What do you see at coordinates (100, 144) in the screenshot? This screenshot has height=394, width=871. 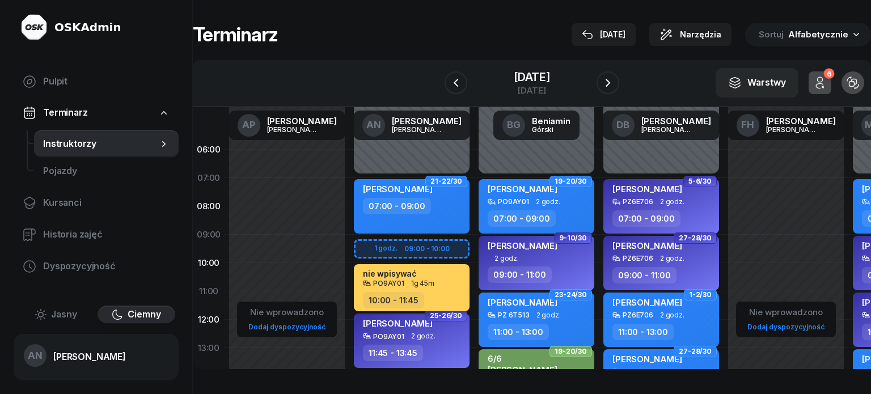 I see `span: Instruktorzy` at bounding box center [100, 144].